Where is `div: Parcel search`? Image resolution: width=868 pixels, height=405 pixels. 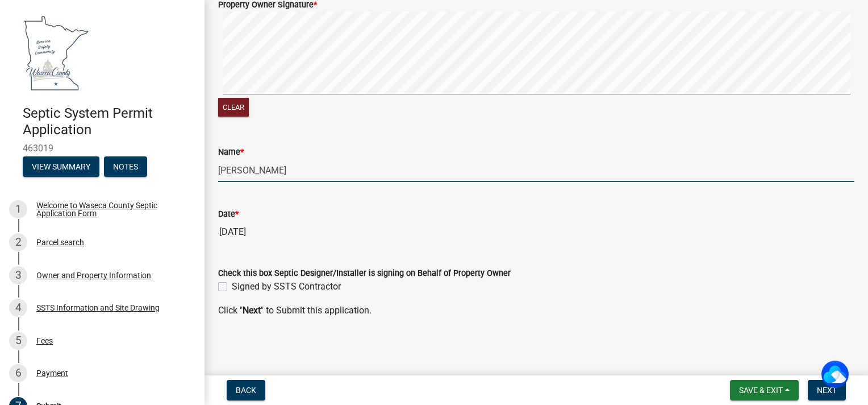
div: Parcel search is located at coordinates (60, 242).